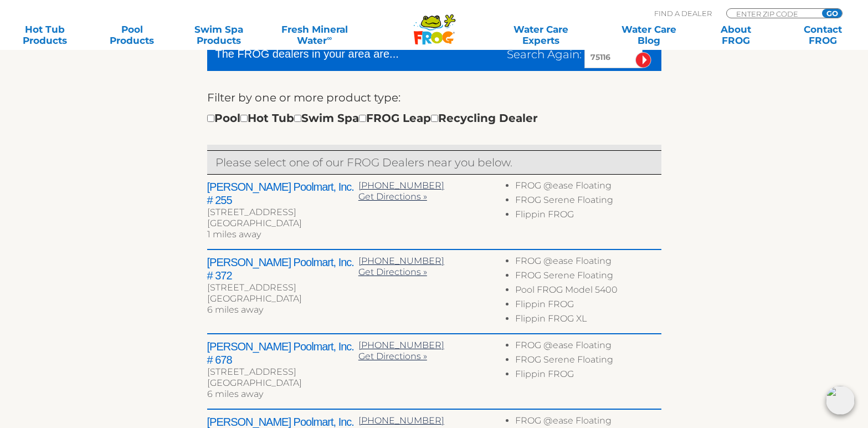 The height and width of the screenshot is (428, 868). I want to click on a: Fresh MineralWater∞, so click(314, 35).